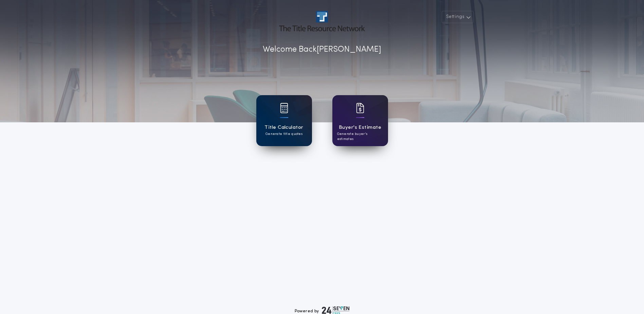 This screenshot has height=314, width=644. Describe the element at coordinates (458, 17) in the screenshot. I see `button: Settings` at that location.